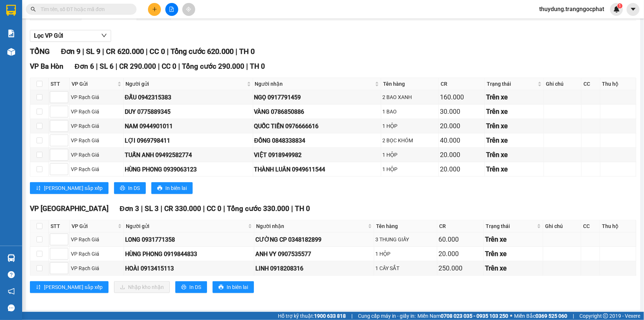 This screenshot has width=644, height=320. What do you see at coordinates (189, 268) in the screenshot?
I see `div: HOÀI 0913415113` at bounding box center [189, 268].